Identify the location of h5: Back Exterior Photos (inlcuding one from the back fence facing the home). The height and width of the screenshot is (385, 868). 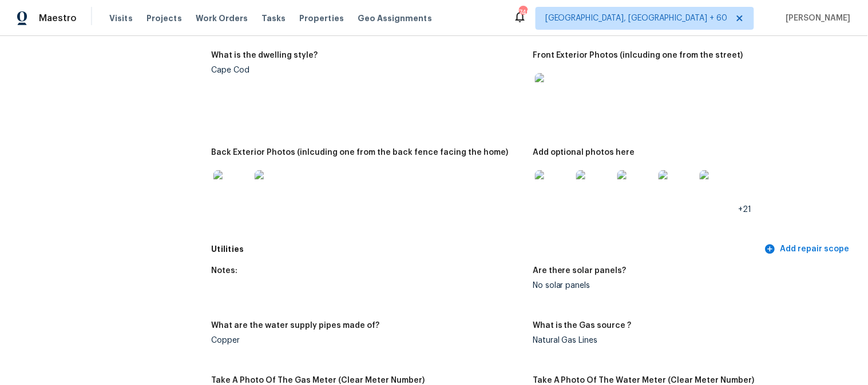
(360, 153).